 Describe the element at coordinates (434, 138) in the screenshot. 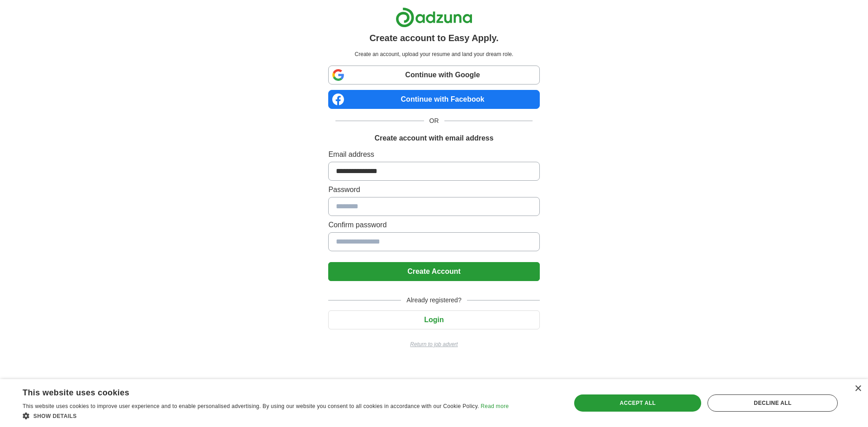

I see `h1: Create account with email address` at that location.